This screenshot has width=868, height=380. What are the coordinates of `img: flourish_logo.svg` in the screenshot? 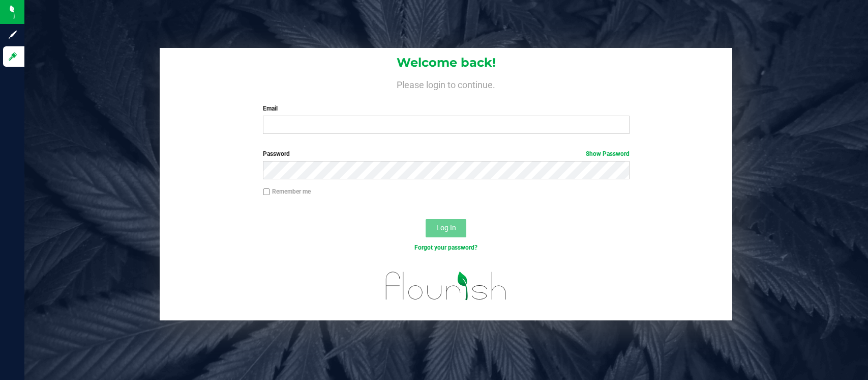 It's located at (446, 286).